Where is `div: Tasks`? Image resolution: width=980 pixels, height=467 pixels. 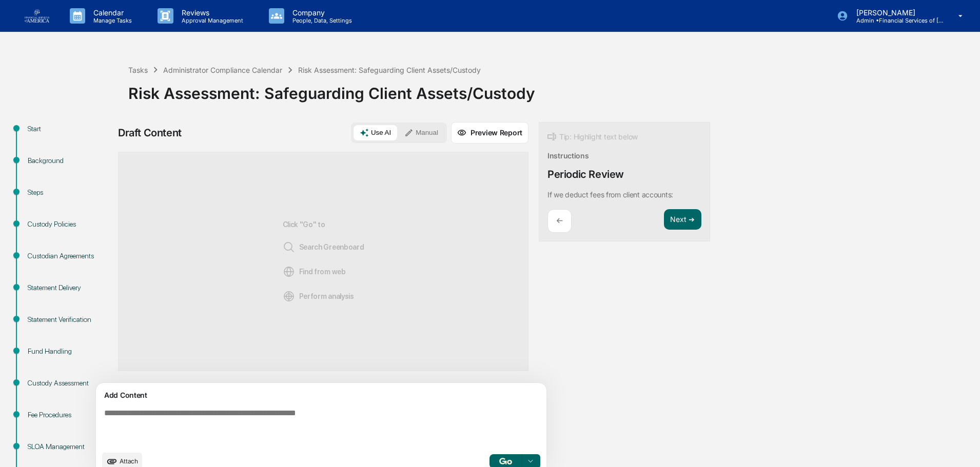 div: Tasks is located at coordinates (138, 70).